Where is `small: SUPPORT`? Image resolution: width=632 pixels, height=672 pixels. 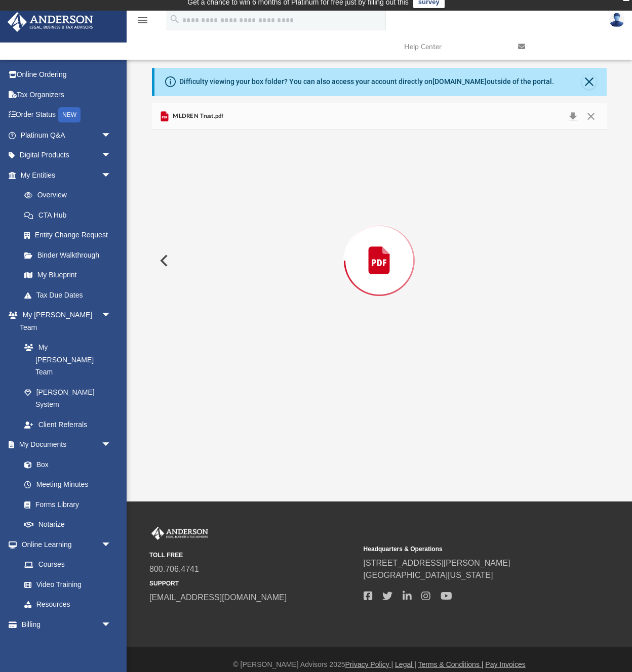 small: SUPPORT is located at coordinates (253, 584).